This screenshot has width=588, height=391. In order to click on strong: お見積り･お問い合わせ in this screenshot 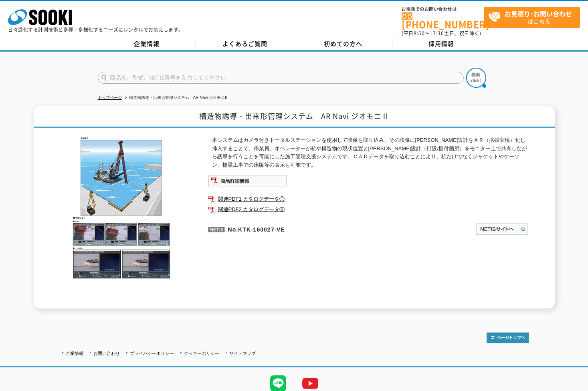, I will do `click(538, 14)`.